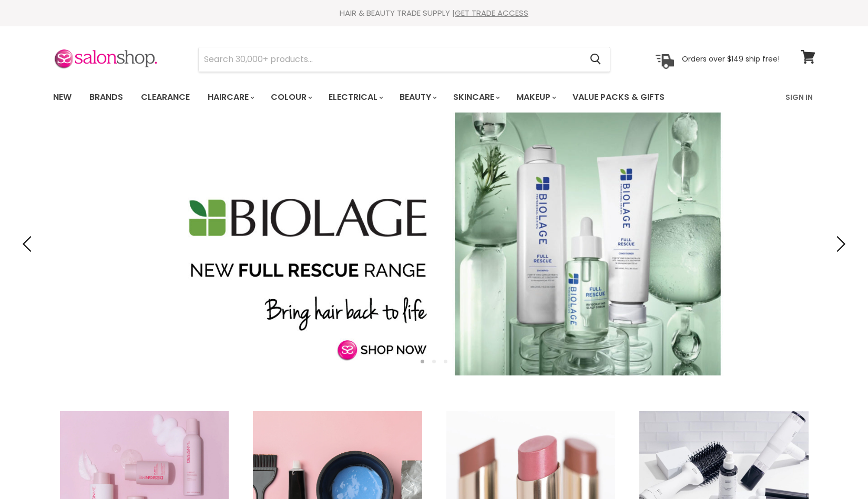 Image resolution: width=868 pixels, height=499 pixels. I want to click on a: Beauty, so click(417, 97).